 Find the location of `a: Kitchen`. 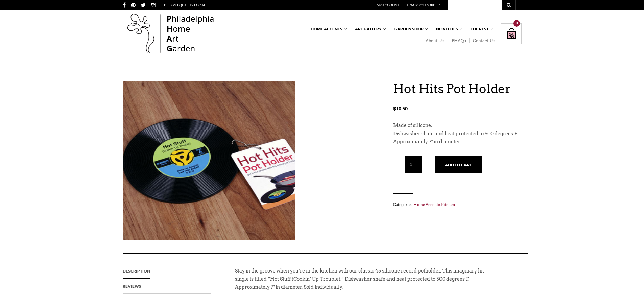

a: Kitchen is located at coordinates (448, 205).